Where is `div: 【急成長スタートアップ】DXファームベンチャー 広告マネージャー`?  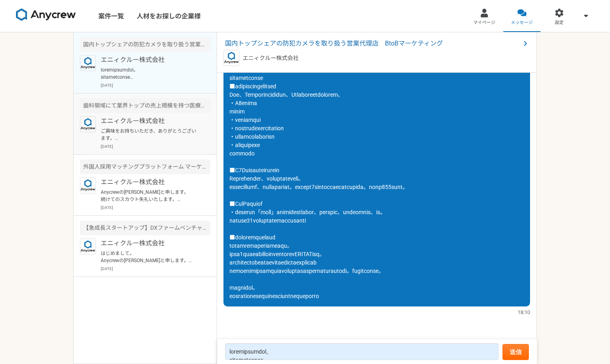
div: 【急成長スタートアップ】DXファームベンチャー 広告マネージャー is located at coordinates (145, 228).